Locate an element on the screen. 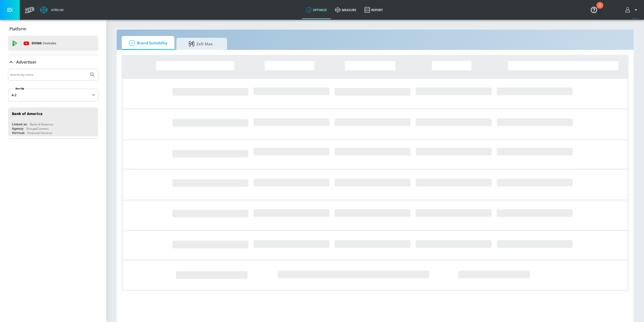  span: Brand Suitability is located at coordinates (147, 43).